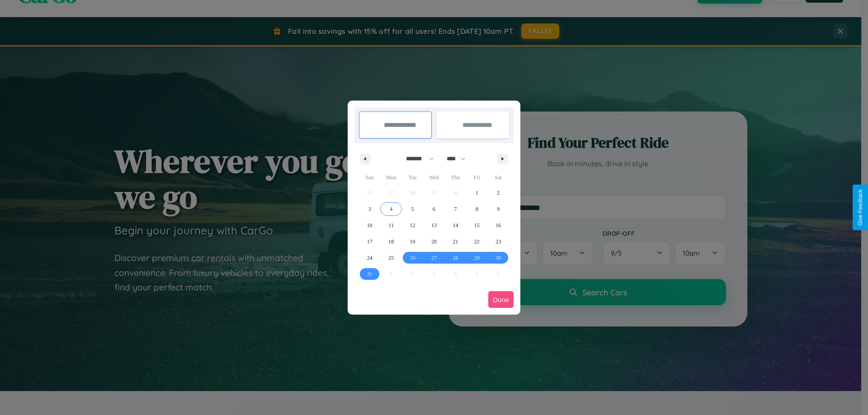 The height and width of the screenshot is (415, 868). What do you see at coordinates (501, 299) in the screenshot?
I see `button: Done` at bounding box center [501, 299].